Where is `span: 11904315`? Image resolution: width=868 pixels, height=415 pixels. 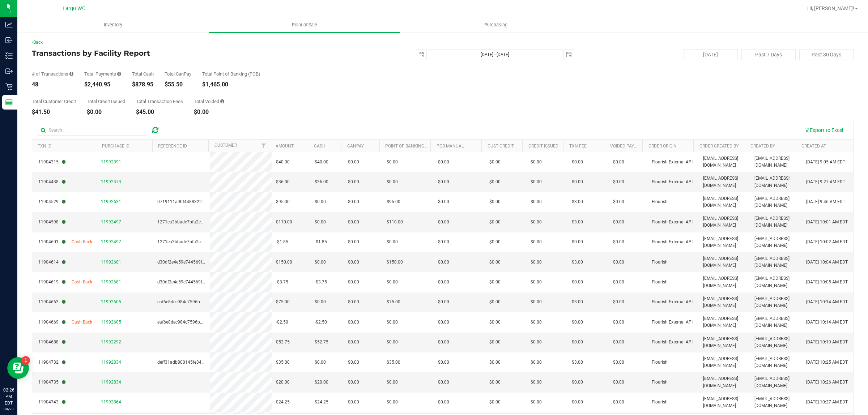 span: 11904315 is located at coordinates (52, 162).